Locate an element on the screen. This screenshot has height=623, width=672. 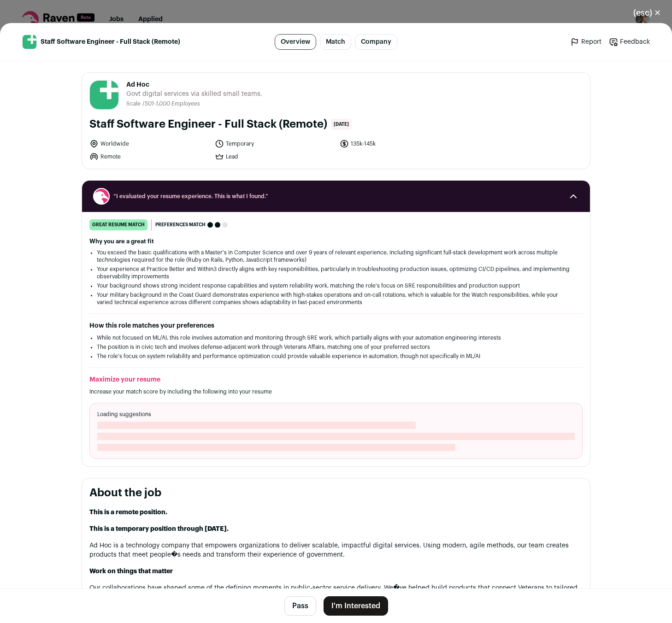
span: Ad Hoc is located at coordinates (194, 85).